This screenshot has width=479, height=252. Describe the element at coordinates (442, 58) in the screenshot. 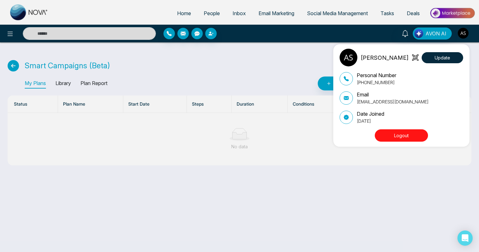

I see `button: Update` at that location.